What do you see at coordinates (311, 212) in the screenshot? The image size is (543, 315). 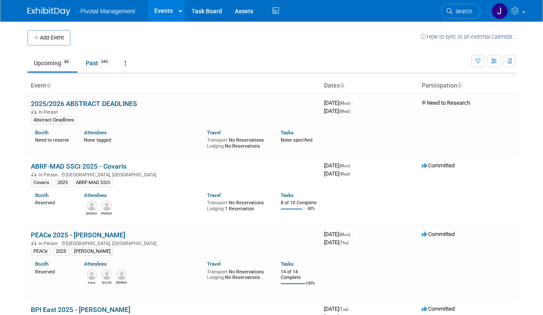 I see `td: 80%` at bounding box center [311, 212].